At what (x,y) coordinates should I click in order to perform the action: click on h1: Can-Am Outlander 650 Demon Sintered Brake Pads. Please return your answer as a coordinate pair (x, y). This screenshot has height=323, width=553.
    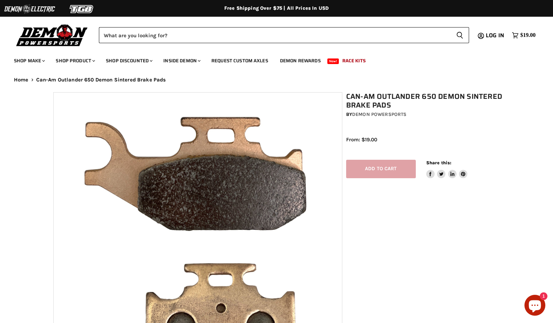
    Looking at the image, I should click on (425, 101).